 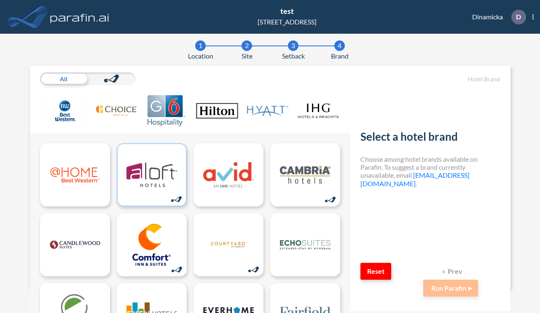 What do you see at coordinates (318, 111) in the screenshot?
I see `img: IHG` at bounding box center [318, 111].